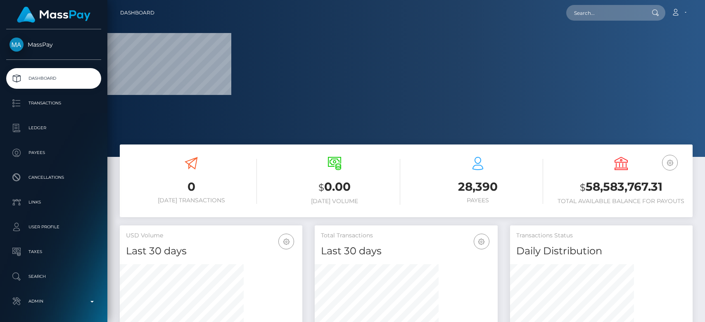  I want to click on h5: Total Transactions, so click(406, 236).